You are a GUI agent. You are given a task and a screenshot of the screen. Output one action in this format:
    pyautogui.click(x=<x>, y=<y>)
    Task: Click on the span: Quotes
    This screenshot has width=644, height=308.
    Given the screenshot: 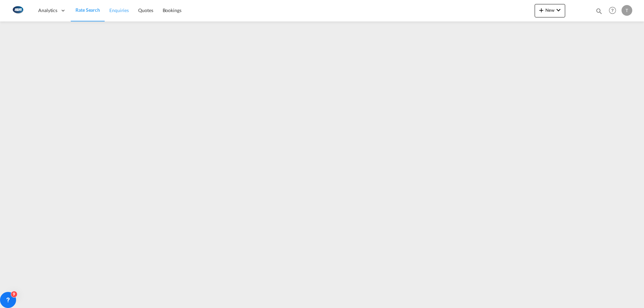 What is the action you would take?
    pyautogui.click(x=146, y=10)
    